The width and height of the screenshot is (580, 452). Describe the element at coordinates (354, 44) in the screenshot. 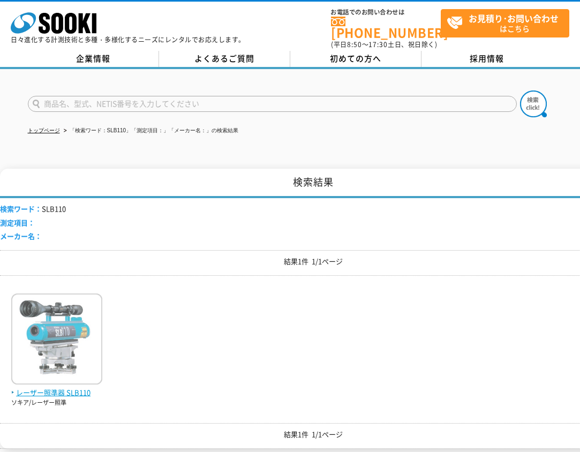

I see `span: 8:50` at that location.